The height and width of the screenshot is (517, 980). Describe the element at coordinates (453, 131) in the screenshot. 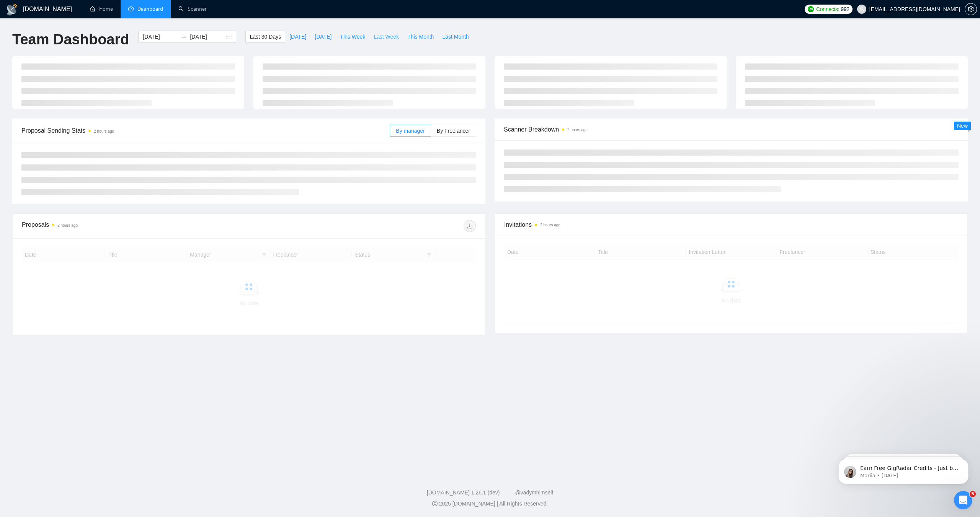

I see `span: By Freelancer` at that location.